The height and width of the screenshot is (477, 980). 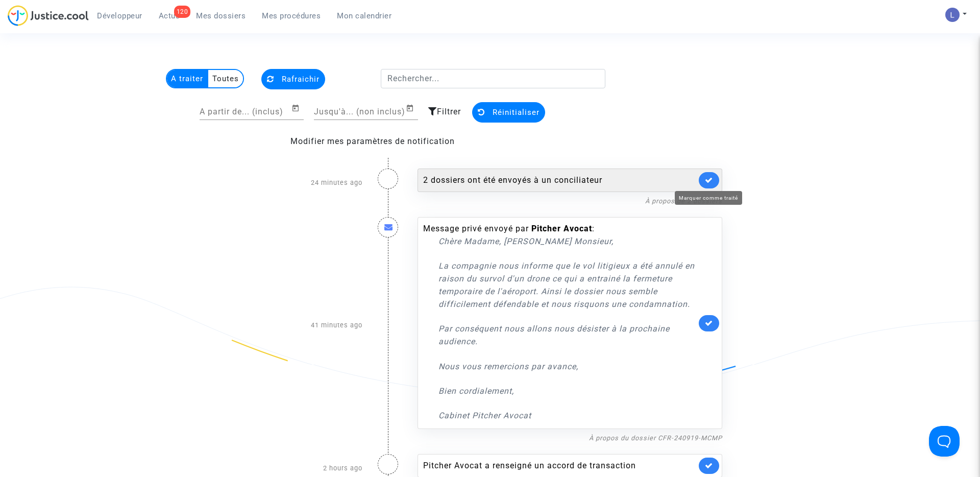 What do you see at coordinates (187, 79) in the screenshot?
I see `multi-toggle-item: A traiter` at bounding box center [187, 79].